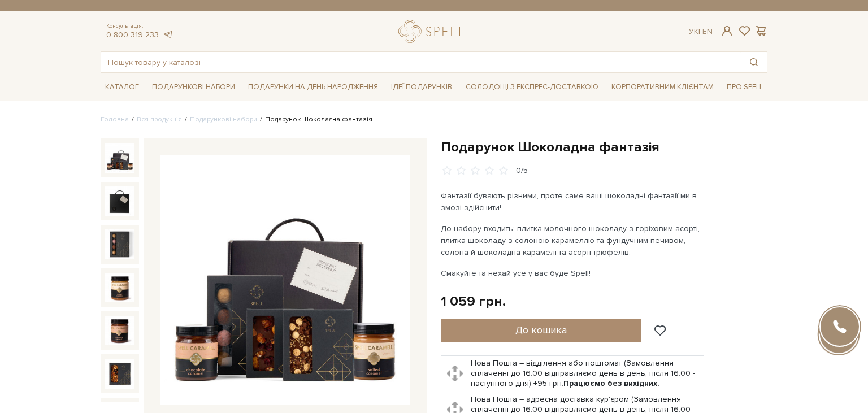 This screenshot has height=413, width=868. I want to click on p: До набору входить: плитка молочного шоколаду з горіховим асорті, плитка шоколаду з солоною караме..., so click(573, 241).